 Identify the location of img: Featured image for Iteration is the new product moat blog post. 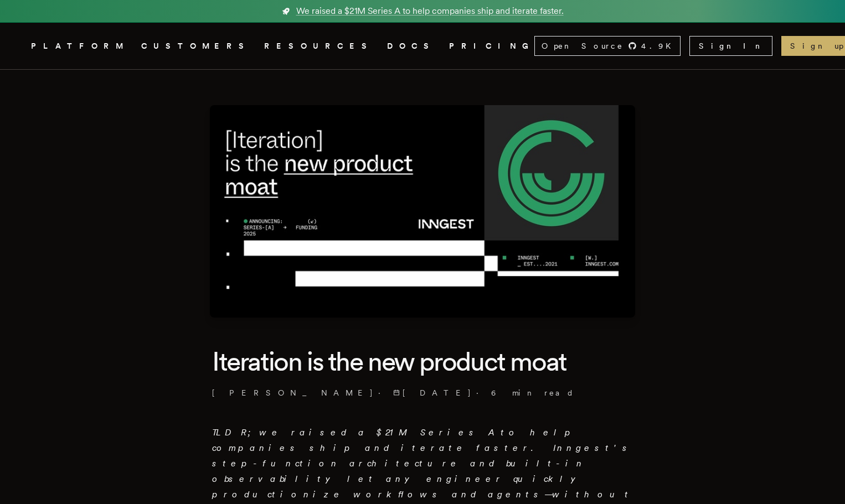
(422, 212).